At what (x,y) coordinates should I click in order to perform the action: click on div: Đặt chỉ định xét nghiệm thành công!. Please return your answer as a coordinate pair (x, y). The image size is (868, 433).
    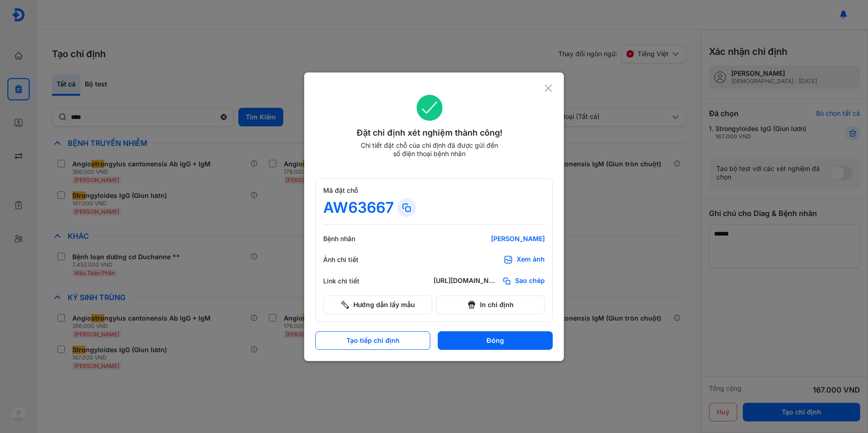
    Looking at the image, I should click on (430, 133).